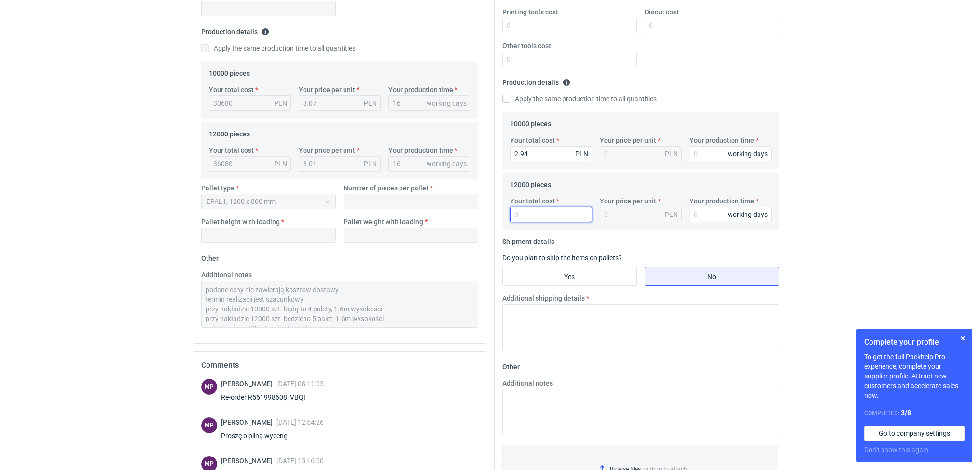 The width and height of the screenshot is (980, 470). Describe the element at coordinates (712, 277) in the screenshot. I see `label: No` at that location.